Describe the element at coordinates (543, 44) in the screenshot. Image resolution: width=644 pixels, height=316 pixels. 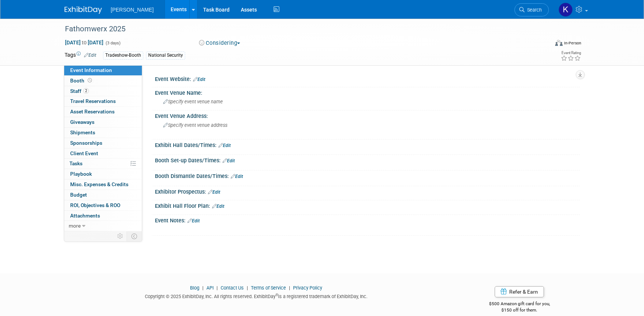
I see `div: Event Format` at that location.